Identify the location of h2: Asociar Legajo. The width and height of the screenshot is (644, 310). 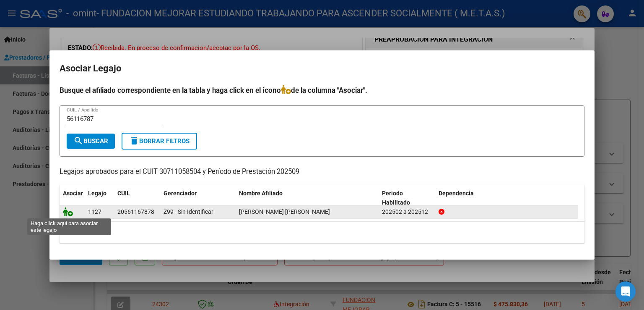
(322, 68).